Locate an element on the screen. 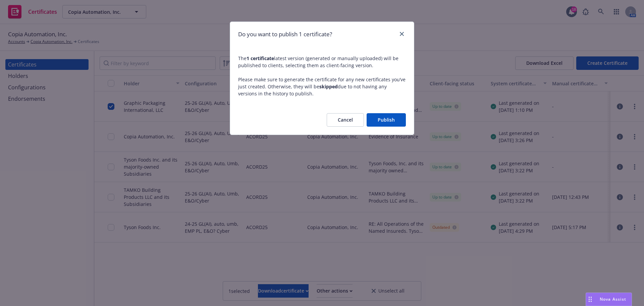 This screenshot has height=306, width=644. p: Please make sure to generate the certificate for any new certificates you’ve just created. Otherw... is located at coordinates (322, 86).